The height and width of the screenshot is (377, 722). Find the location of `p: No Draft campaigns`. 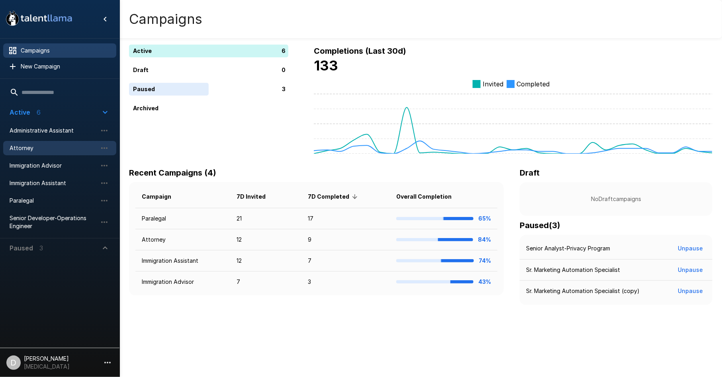

p: No Draft campaigns is located at coordinates (616, 199).